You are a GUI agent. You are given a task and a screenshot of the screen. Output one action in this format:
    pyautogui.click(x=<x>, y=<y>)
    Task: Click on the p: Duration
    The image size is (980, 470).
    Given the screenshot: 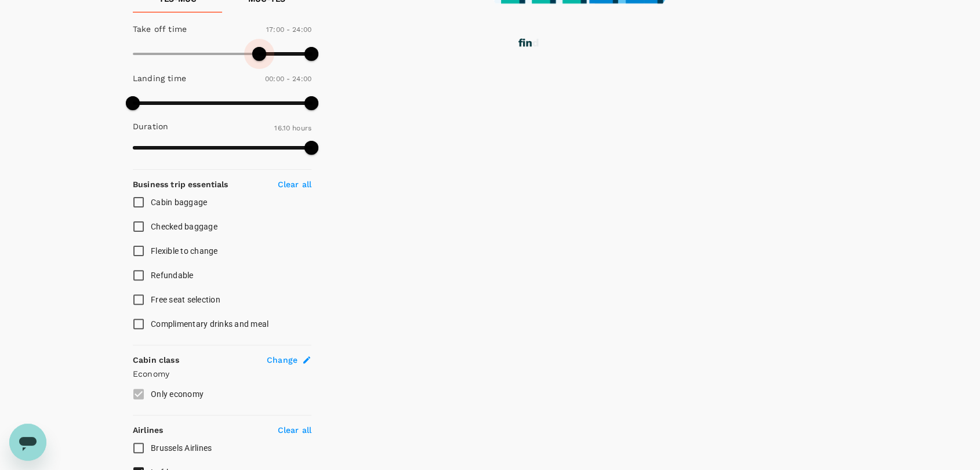 What is the action you would take?
    pyautogui.click(x=150, y=127)
    